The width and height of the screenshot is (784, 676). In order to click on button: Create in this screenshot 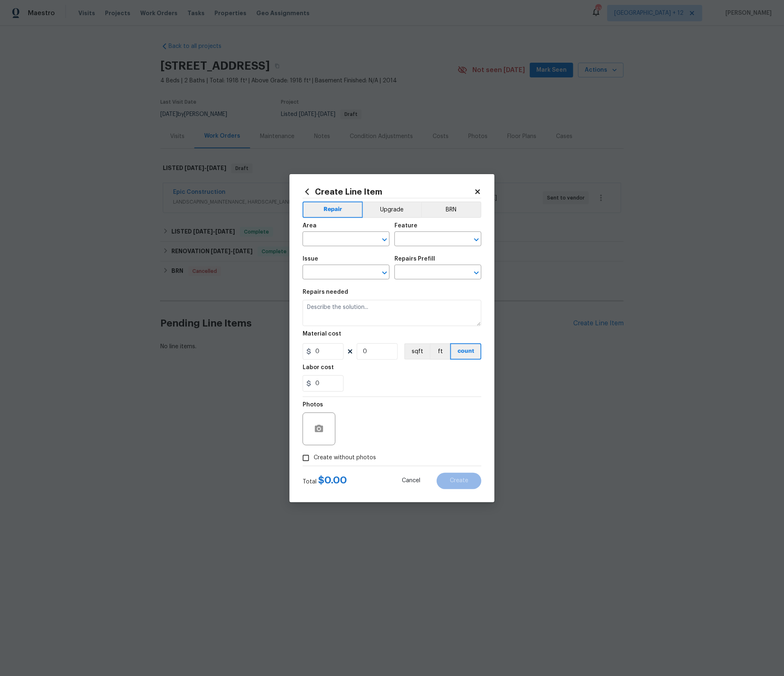, I will do `click(459, 481)`.